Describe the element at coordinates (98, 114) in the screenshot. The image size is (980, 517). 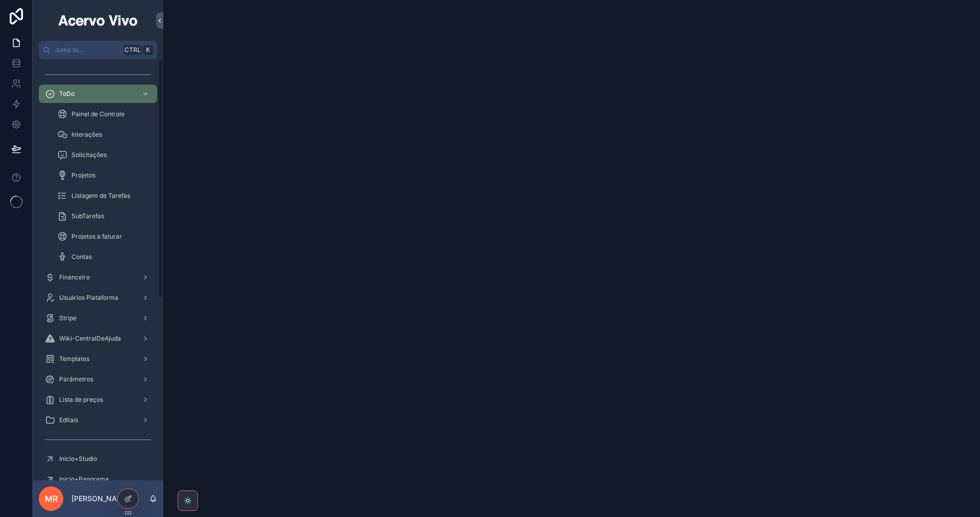
I see `span: Painel de Controle` at that location.